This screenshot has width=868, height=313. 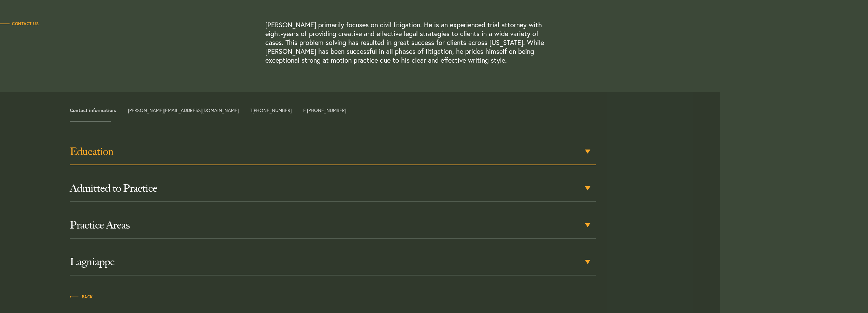 What do you see at coordinates (333, 225) in the screenshot?
I see `h3: Practice Areas` at bounding box center [333, 225].